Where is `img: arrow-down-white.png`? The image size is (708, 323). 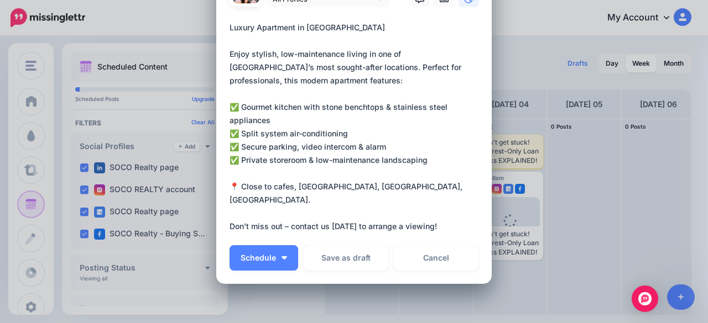 img: arrow-down-white.png is located at coordinates (284, 258).